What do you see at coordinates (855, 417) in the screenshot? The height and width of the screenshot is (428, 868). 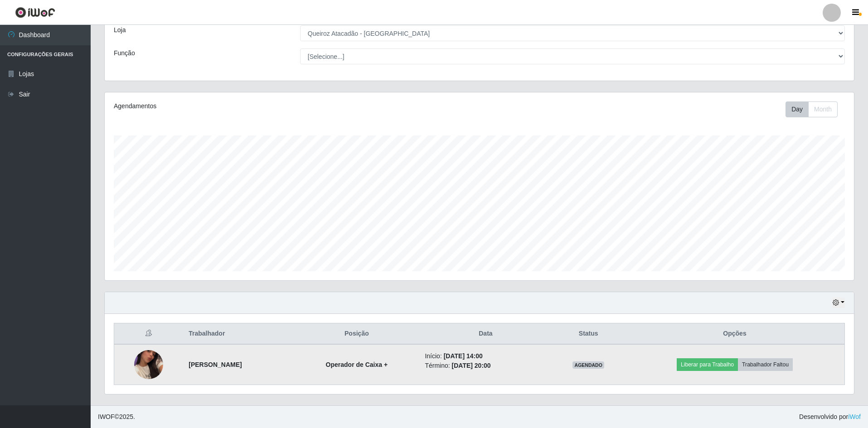 I see `a: iWof` at bounding box center [855, 417].